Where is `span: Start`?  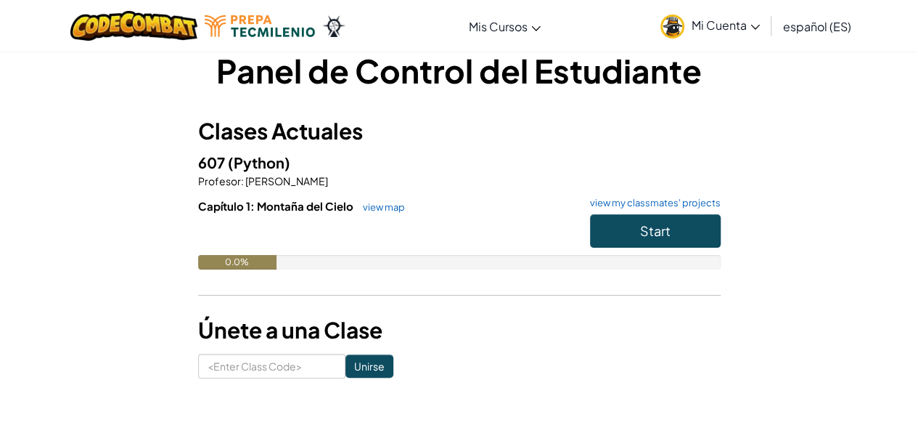
span: Start is located at coordinates (656, 230).